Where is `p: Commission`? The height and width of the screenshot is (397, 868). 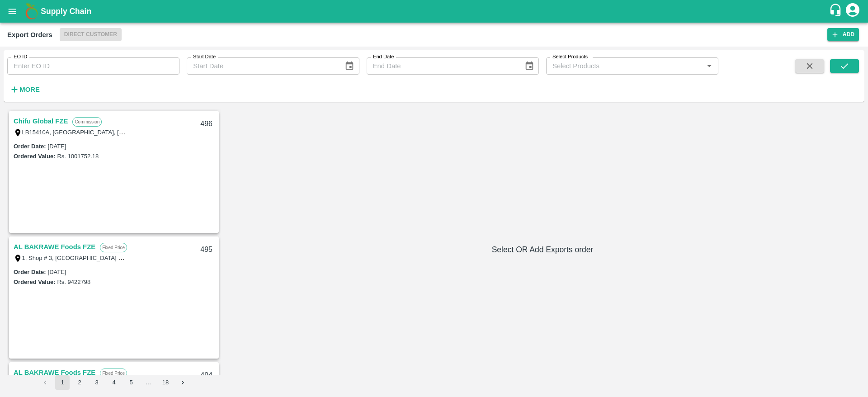 p: Commission is located at coordinates (87, 122).